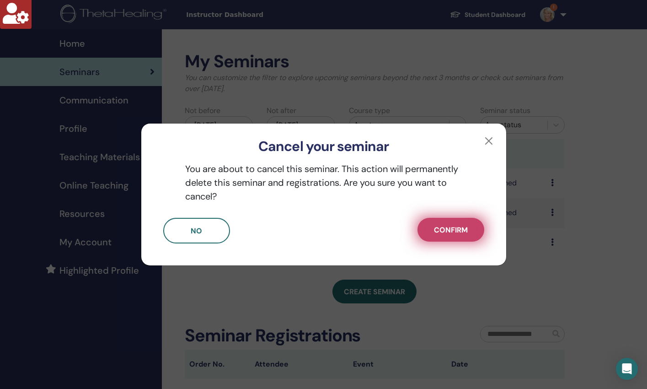 The image size is (647, 389). What do you see at coordinates (451, 230) in the screenshot?
I see `button: Confirm` at bounding box center [451, 230].